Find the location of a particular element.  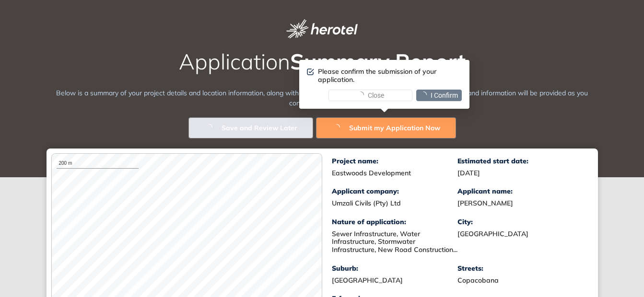

div: Suburb: is located at coordinates (395, 268).